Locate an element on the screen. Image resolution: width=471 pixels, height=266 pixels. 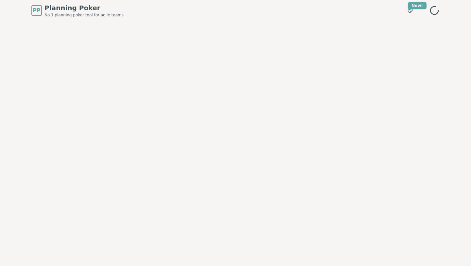
div: New! is located at coordinates (417, 6).